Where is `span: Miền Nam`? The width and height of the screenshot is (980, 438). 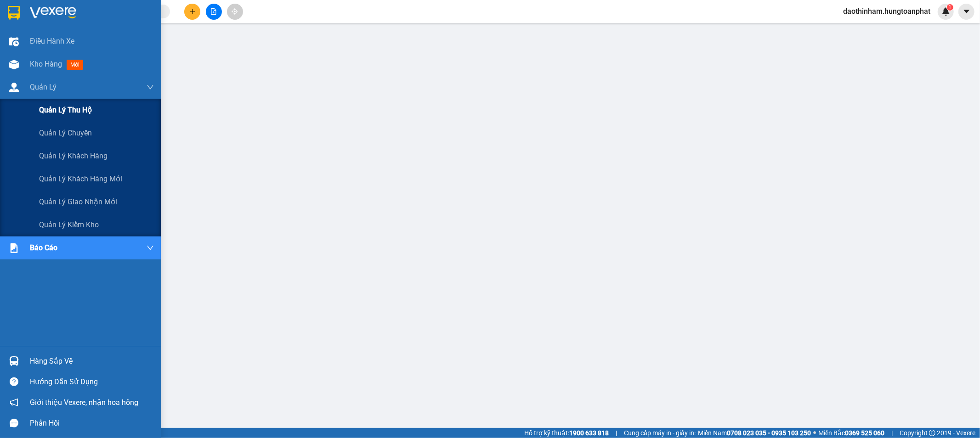 span: Miền Nam is located at coordinates (754, 433).